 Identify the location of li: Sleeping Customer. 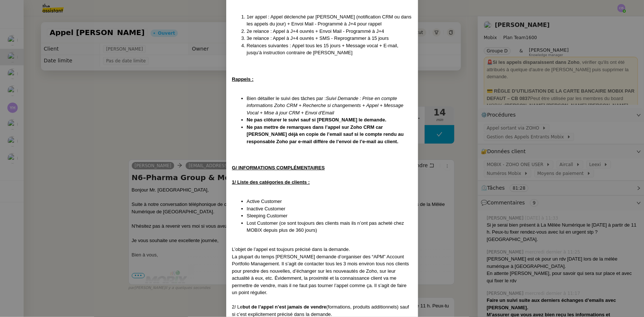
(330, 216).